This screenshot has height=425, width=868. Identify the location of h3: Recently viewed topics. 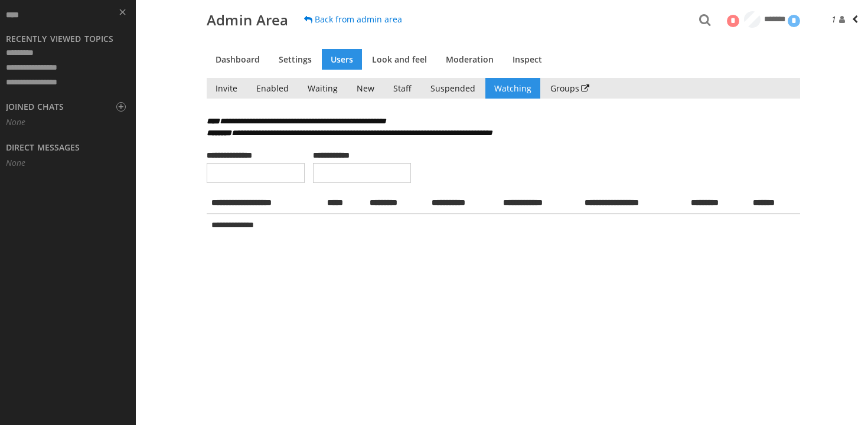
(59, 39).